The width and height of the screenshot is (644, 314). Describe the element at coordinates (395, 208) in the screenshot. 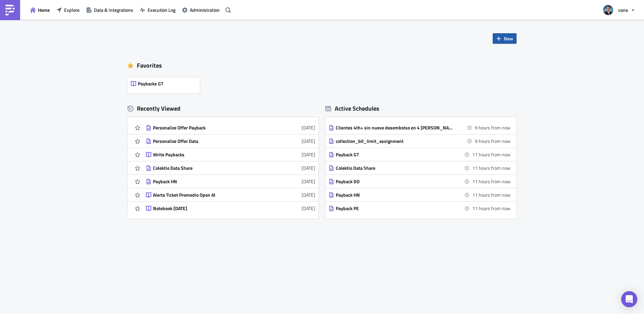

I see `div: Payback PE` at that location.